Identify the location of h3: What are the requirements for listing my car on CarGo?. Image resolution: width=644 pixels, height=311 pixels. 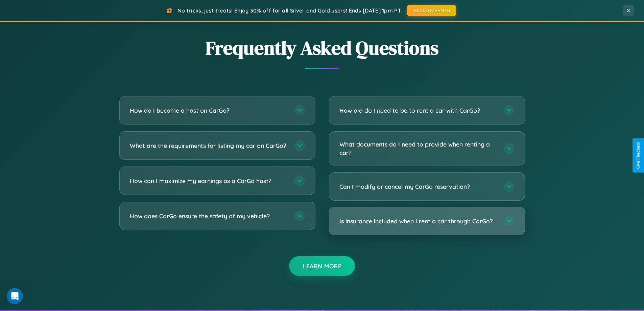
(209, 145).